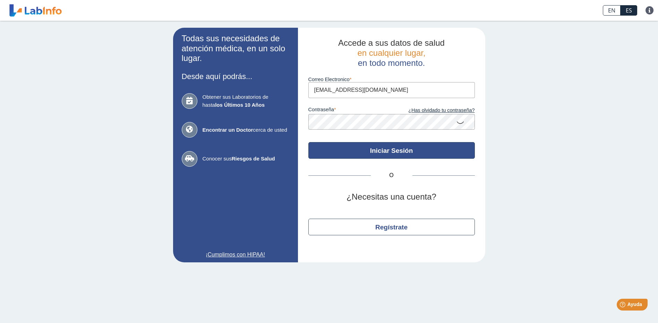 Image resolution: width=658 pixels, height=323 pixels. What do you see at coordinates (236, 76) in the screenshot?
I see `h3: Desde aquí podrás...` at bounding box center [236, 76].